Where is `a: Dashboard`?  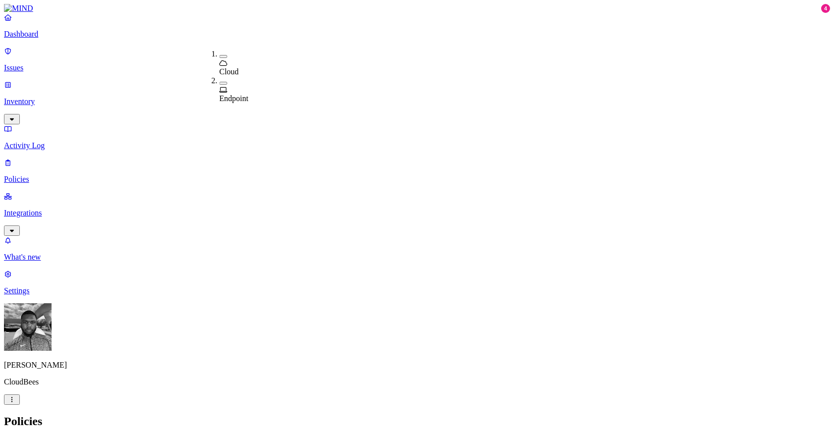 a: Dashboard is located at coordinates (417, 26).